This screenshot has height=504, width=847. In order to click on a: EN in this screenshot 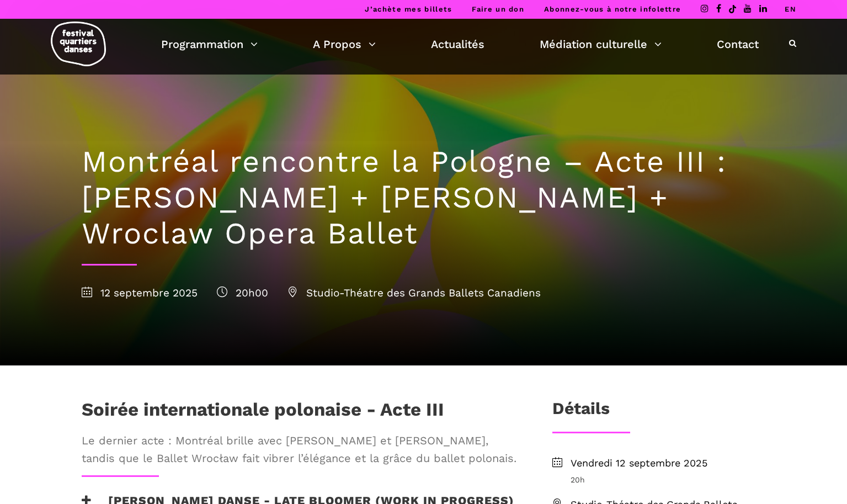, I will do `click(790, 9)`.